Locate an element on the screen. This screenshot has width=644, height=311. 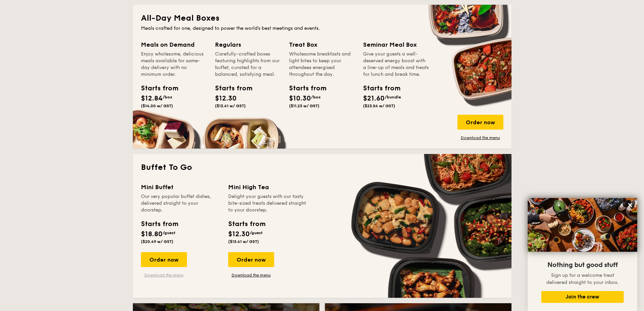
span: $10.30 is located at coordinates (300, 98).